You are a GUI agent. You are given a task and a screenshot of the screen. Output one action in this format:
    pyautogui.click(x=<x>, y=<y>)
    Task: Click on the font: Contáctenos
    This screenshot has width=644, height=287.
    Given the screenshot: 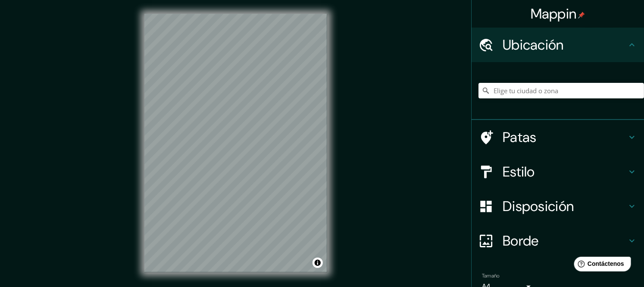 What is the action you would take?
    pyautogui.click(x=39, y=10)
    